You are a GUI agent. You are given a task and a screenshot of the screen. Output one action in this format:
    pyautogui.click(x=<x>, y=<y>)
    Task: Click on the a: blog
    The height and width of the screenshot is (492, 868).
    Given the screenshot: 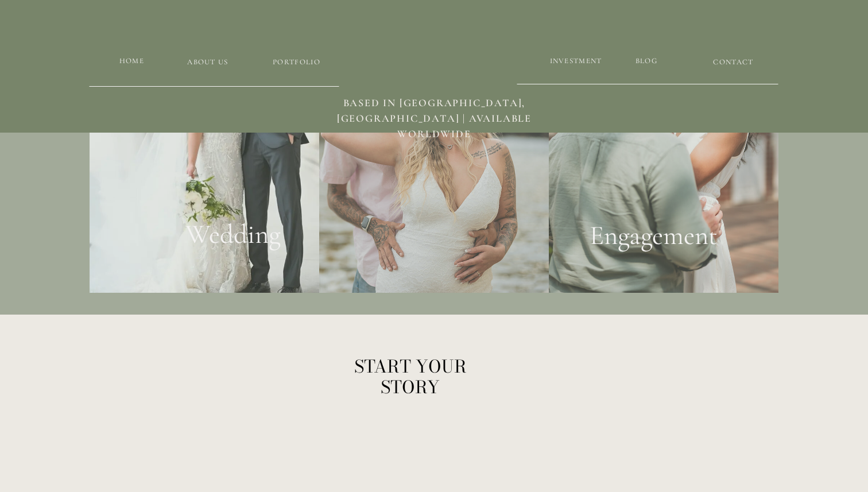 What is the action you would take?
    pyautogui.click(x=646, y=61)
    